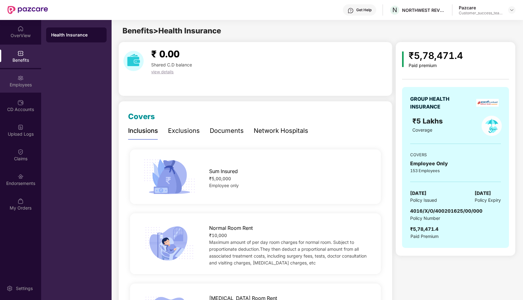  What do you see at coordinates (10, 288) in the screenshot?
I see `img: svg+xml;base64,PHN2ZyBpZD0iU2V0dGluZy0yMHgyMCIgeG1sbnM9Imh0dHA6Ly93d3cudzMub3JnLzIwMDAvc3ZnIiB3aW...` at bounding box center [10, 288].